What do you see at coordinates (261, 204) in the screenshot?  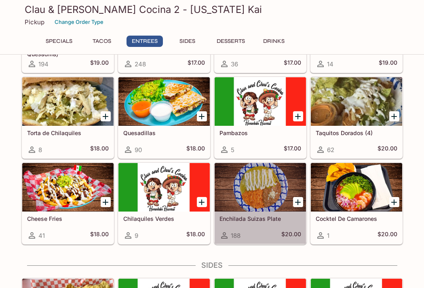 I see `a: Enchilada Suizas Plate188$20.00` at bounding box center [261, 204].